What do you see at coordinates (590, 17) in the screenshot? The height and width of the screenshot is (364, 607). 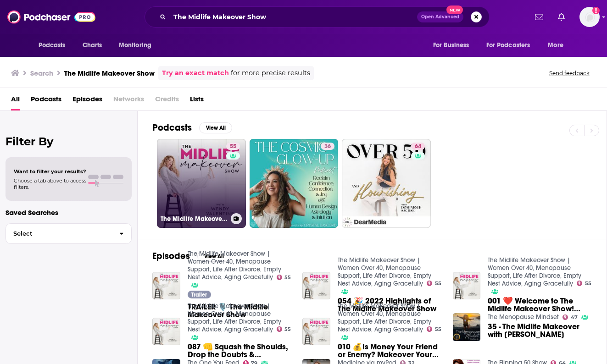 I see `span: Logged in as HWrepandcomms` at bounding box center [590, 17].